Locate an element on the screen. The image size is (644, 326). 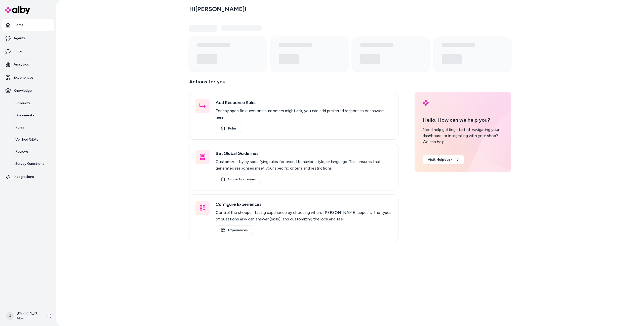
a: Integrations is located at coordinates (28, 177).